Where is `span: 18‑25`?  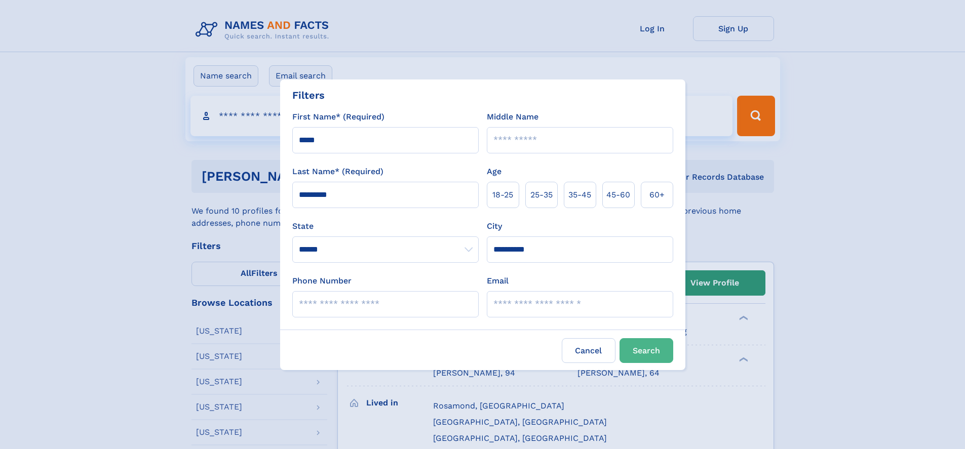
span: 18‑25 is located at coordinates (503, 195).